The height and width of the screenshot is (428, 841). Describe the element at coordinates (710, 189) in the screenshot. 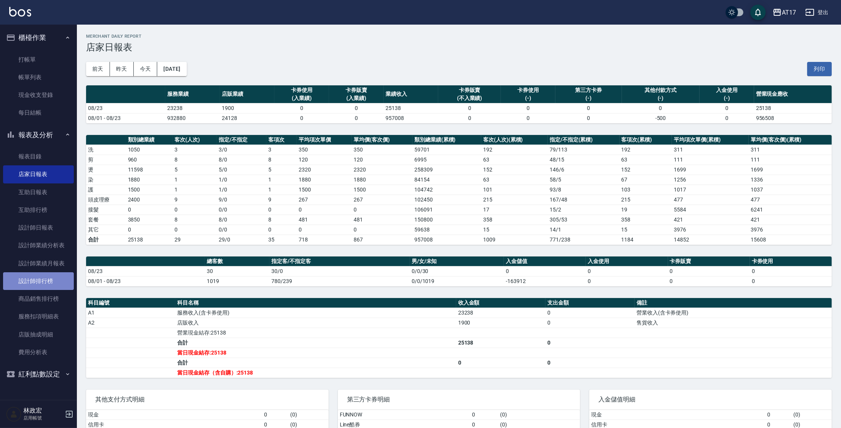

I see `td: 1017` at that location.